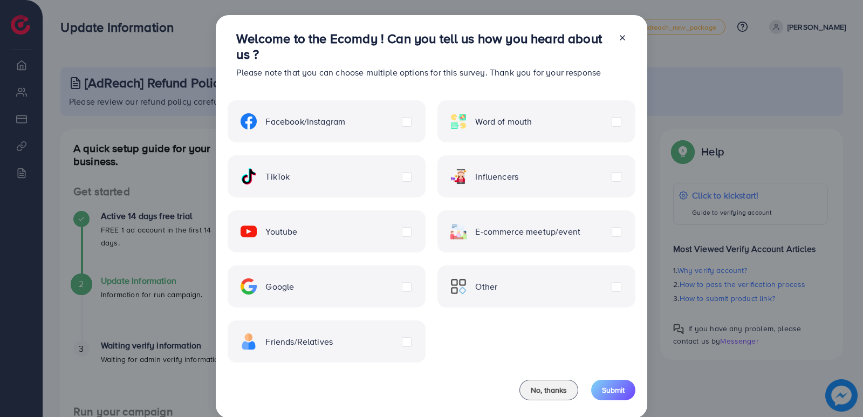  Describe the element at coordinates (613, 390) in the screenshot. I see `span: Submit` at that location.